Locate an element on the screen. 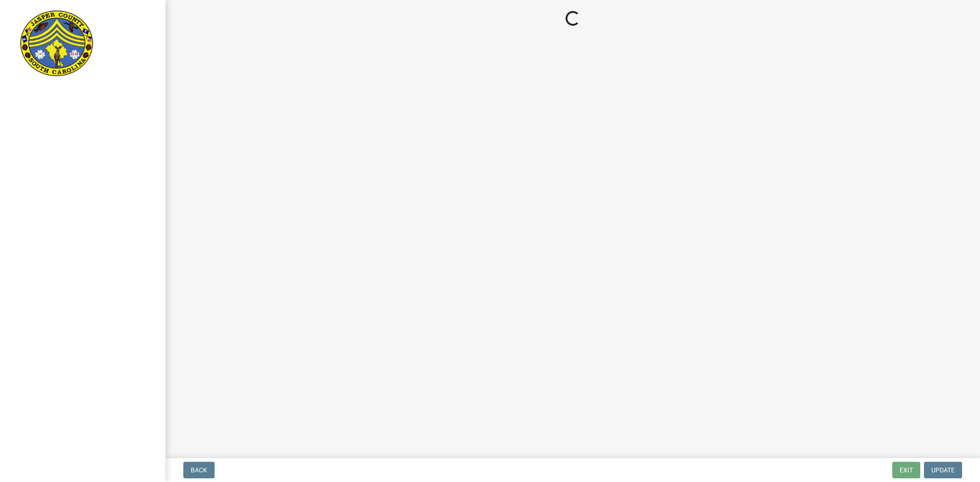  button: Back is located at coordinates (199, 470).